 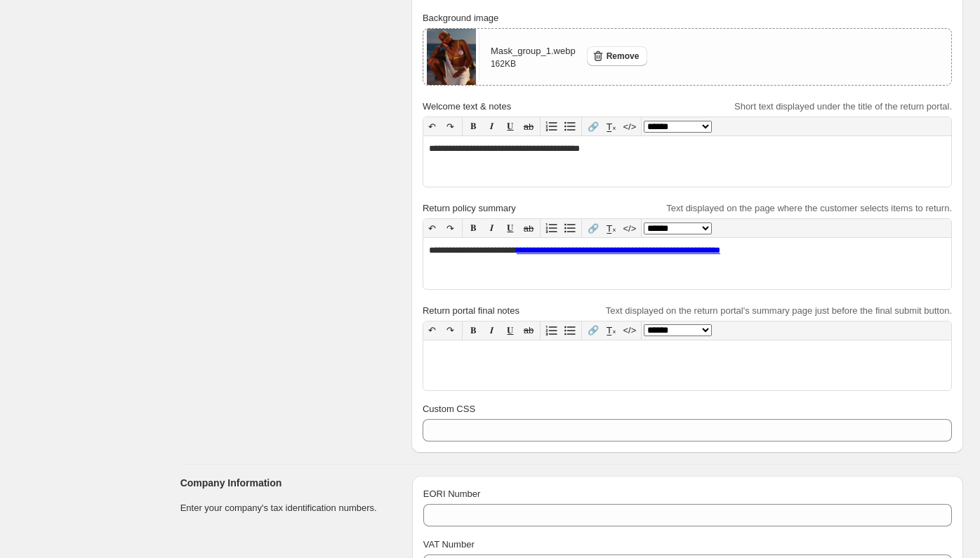 I want to click on span: Return policy summary, so click(x=469, y=208).